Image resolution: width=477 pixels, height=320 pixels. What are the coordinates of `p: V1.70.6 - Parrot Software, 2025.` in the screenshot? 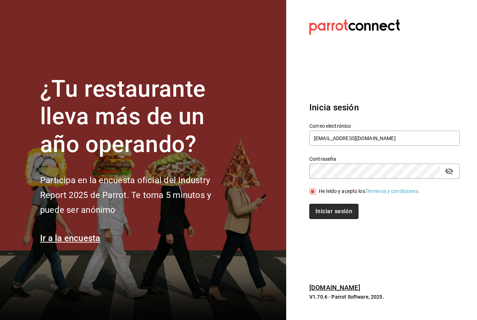 It's located at (385, 297).